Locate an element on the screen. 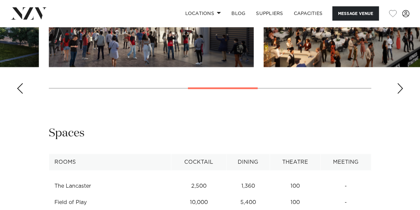  th: Cocktail is located at coordinates (199, 162).